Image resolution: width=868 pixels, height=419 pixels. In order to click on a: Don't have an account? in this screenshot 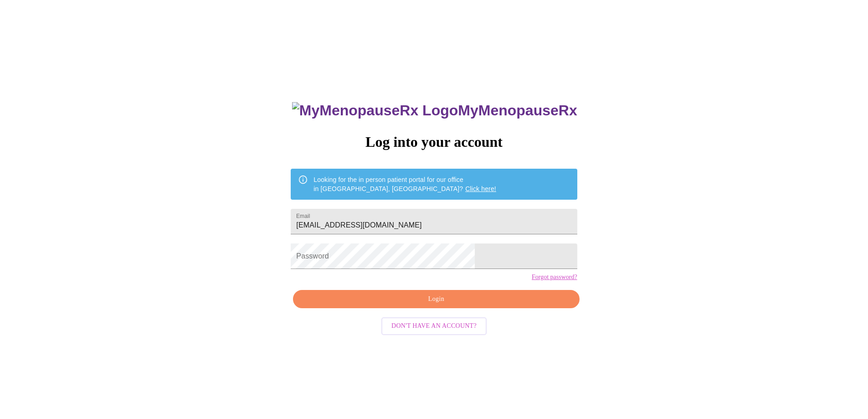, I will do `click(434, 325)`.